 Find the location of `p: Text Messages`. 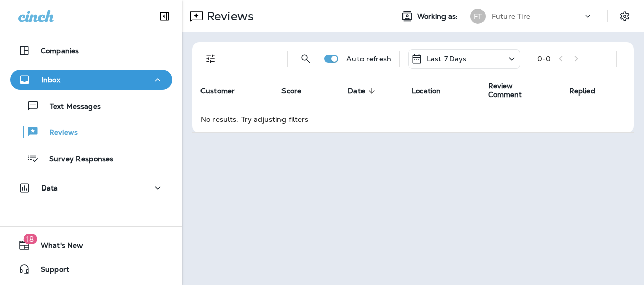

p: Text Messages is located at coordinates (70, 106).